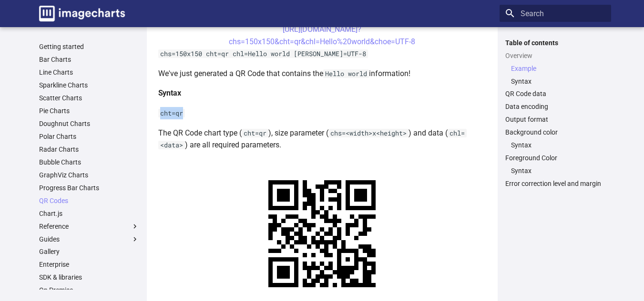 This screenshot has height=301, width=644. Describe the element at coordinates (89, 149) in the screenshot. I see `a: Radar Charts` at that location.